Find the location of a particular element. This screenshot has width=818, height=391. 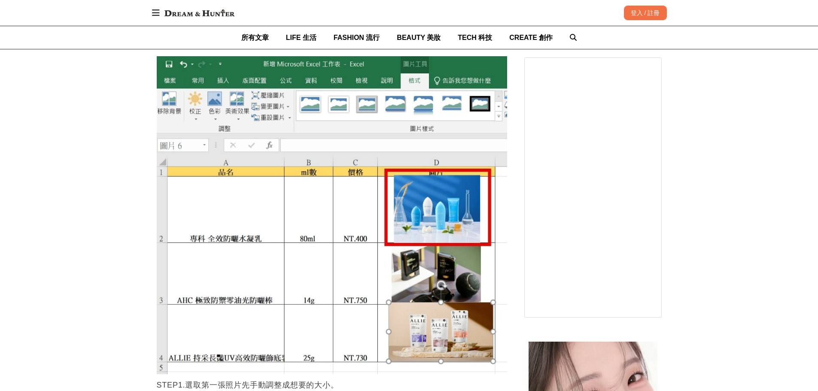

img: EXCEL最實用秘技學起來！「圖片大小統一、長圖列印、建立下拉式選單」詳細步驟圖解，初學者也保證秒懂學得會 is located at coordinates (332, 215).